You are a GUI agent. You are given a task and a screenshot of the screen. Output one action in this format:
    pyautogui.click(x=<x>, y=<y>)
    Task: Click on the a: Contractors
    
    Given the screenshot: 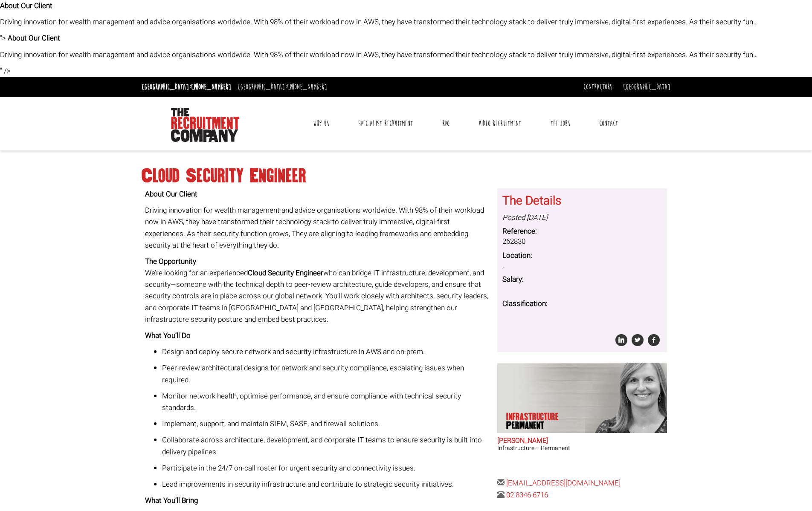 What is the action you would take?
    pyautogui.click(x=598, y=87)
    